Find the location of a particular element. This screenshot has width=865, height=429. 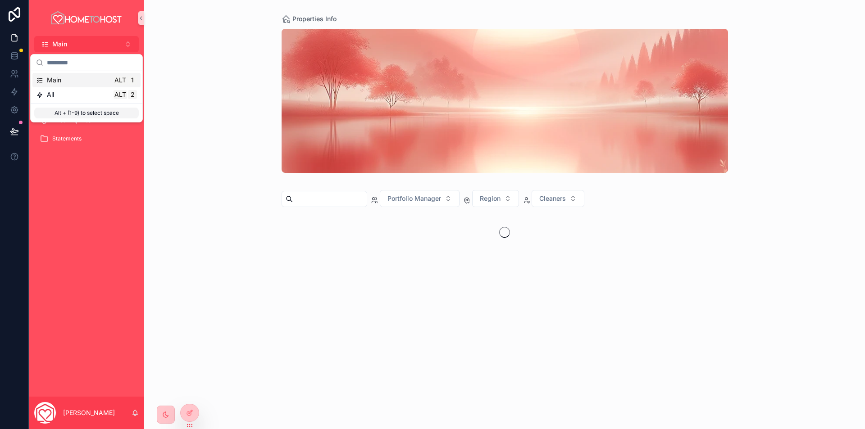

div: Suggestions is located at coordinates (86, 87).